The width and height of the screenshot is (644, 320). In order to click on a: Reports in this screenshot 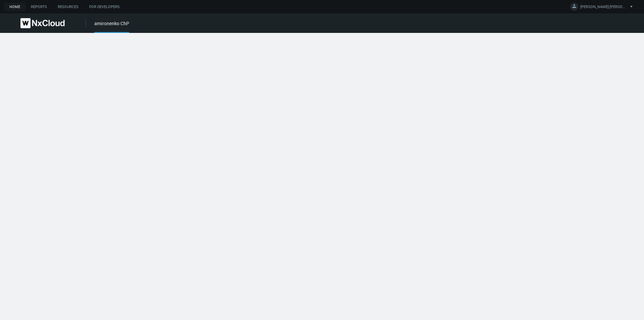, I will do `click(39, 7)`.